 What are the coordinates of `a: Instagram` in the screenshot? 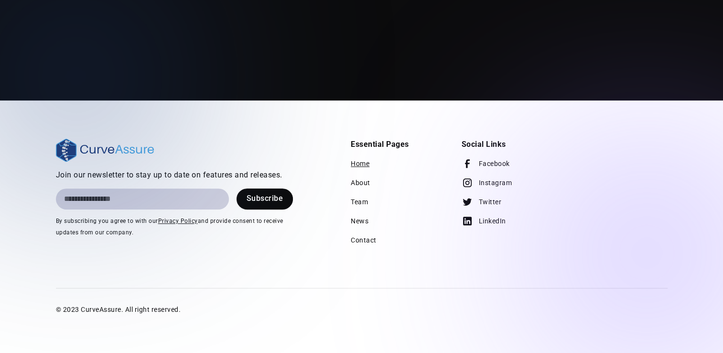 It's located at (487, 183).